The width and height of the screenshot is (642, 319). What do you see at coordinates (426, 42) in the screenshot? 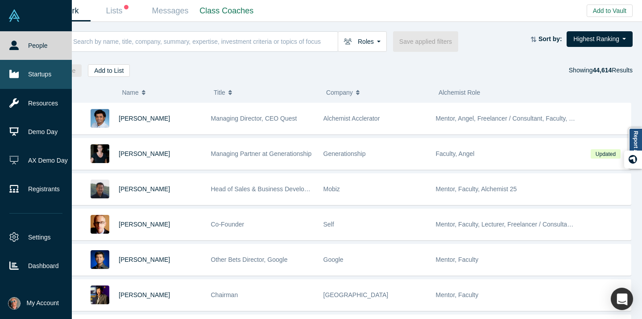
I see `button: Save applied filters` at bounding box center [426, 42].